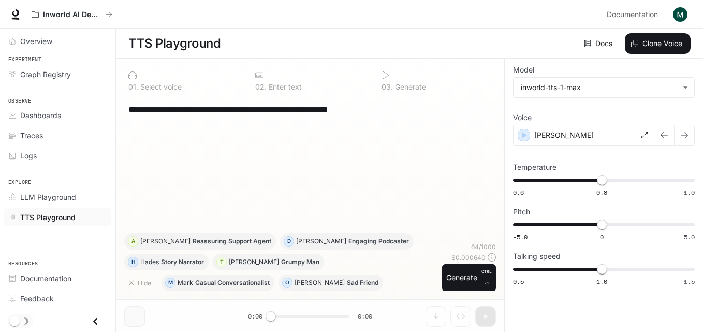 The height and width of the screenshot is (332, 703). Describe the element at coordinates (37, 298) in the screenshot. I see `span: Feedback` at that location.